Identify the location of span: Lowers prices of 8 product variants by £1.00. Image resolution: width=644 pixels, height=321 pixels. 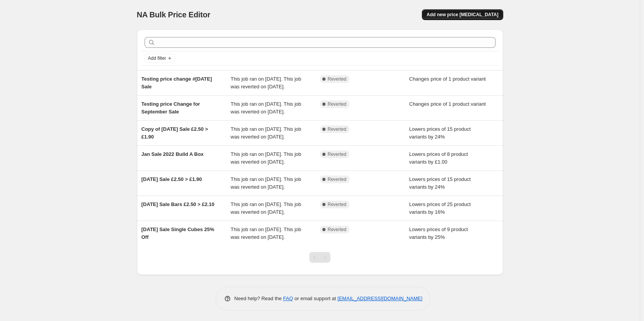
(439, 158).